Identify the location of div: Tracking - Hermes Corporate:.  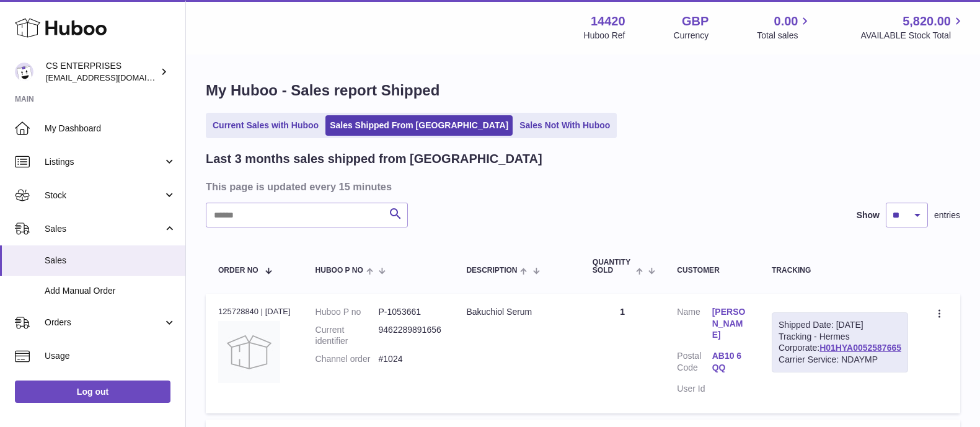
(840, 343).